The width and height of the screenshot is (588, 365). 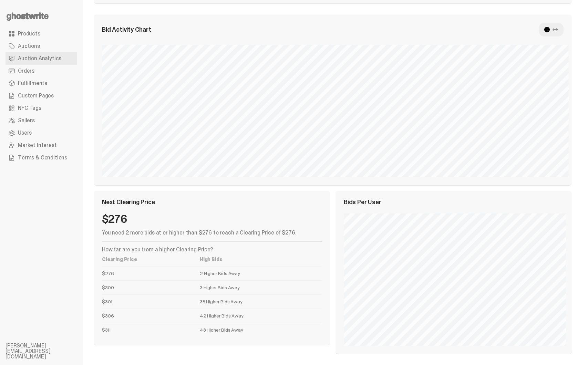 What do you see at coordinates (26, 71) in the screenshot?
I see `span: Orders` at bounding box center [26, 71].